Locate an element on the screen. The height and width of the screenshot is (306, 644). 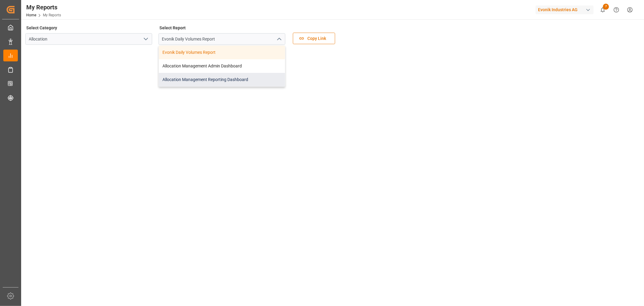
div: Evonik Daily Volumes Report is located at coordinates (222, 52).